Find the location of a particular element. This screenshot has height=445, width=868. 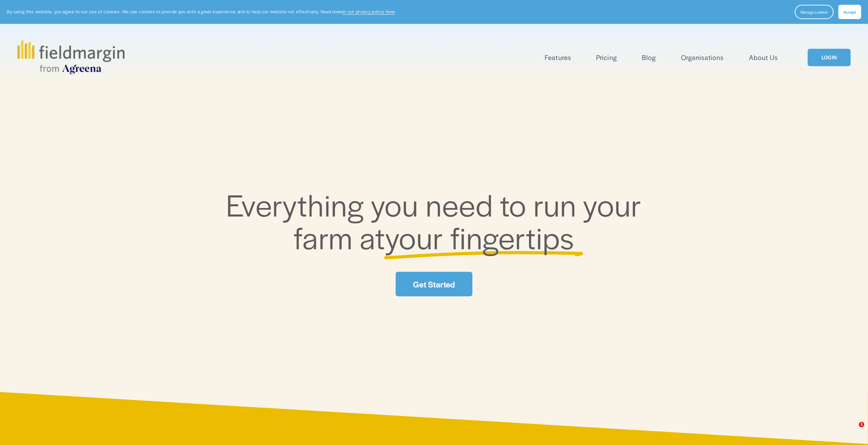

a: folder dropdown is located at coordinates (558, 57).